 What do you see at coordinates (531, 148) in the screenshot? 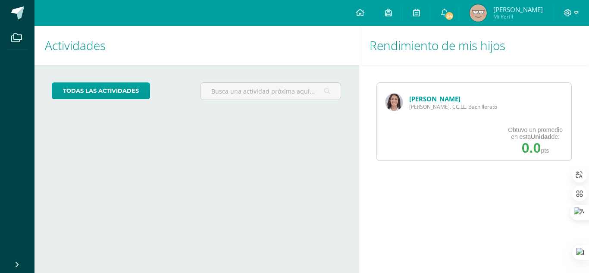
I see `span: 0.0` at bounding box center [531, 148].